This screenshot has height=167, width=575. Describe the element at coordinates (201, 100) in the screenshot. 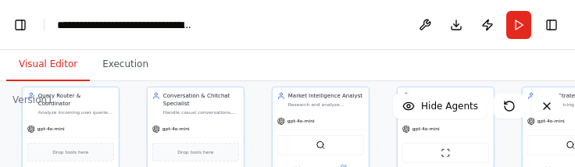

I see `div: Conversation & Chitchat Specialist` at that location.